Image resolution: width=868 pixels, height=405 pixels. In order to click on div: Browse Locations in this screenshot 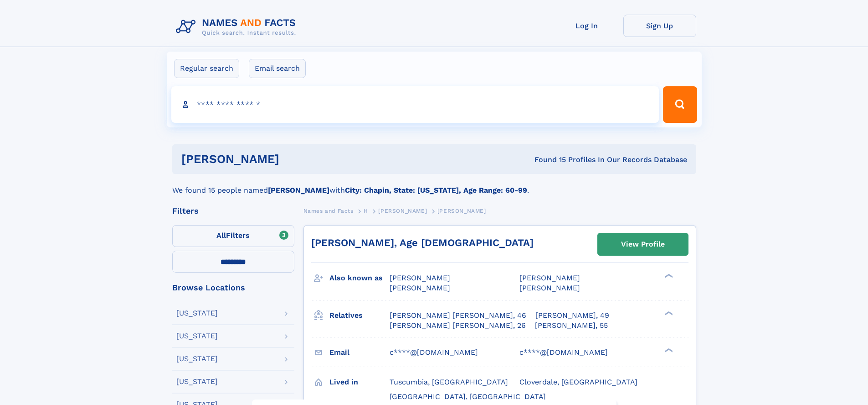, I will do `click(233, 287)`.